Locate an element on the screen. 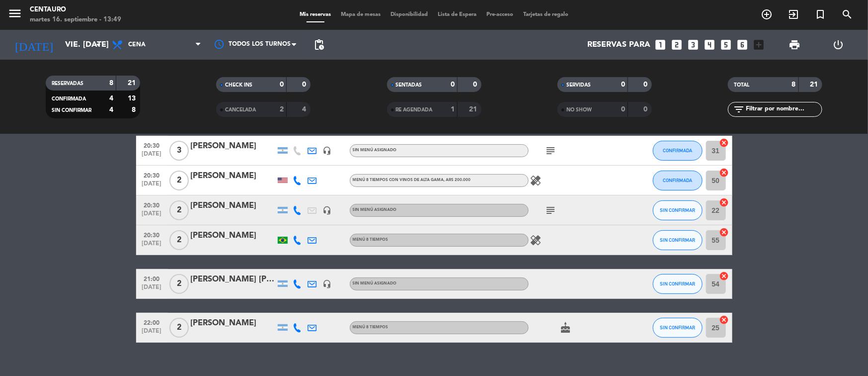 This screenshot has width=868, height=376. strong: 1 is located at coordinates (453, 109).